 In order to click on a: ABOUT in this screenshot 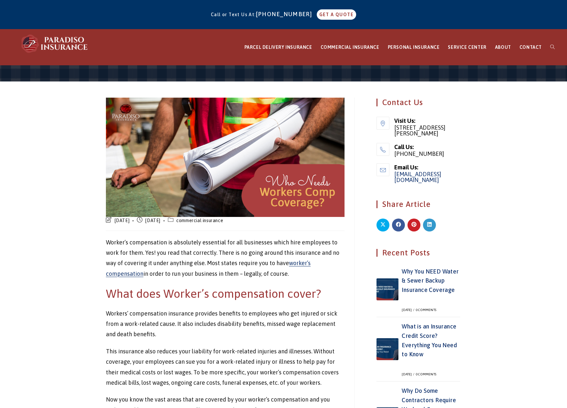, I will do `click(503, 47)`.